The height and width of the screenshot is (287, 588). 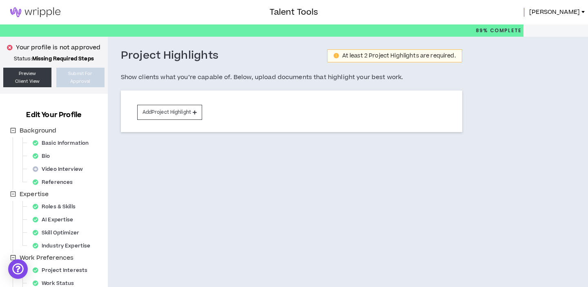 What do you see at coordinates (53, 115) in the screenshot?
I see `h3: Edit Your Profile` at bounding box center [53, 115].